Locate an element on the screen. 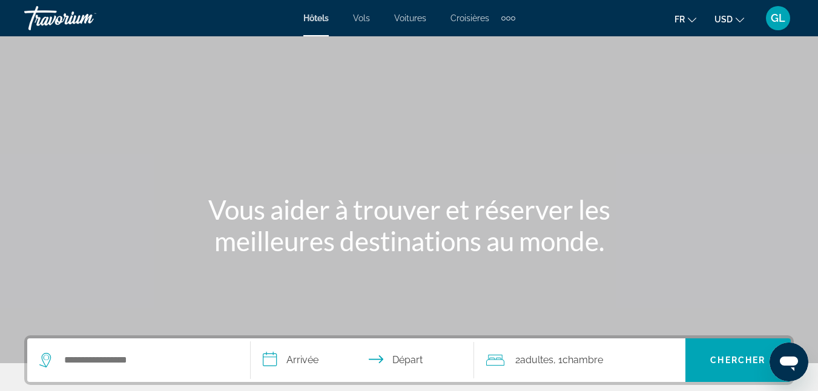  div: Search widget is located at coordinates (408, 360).